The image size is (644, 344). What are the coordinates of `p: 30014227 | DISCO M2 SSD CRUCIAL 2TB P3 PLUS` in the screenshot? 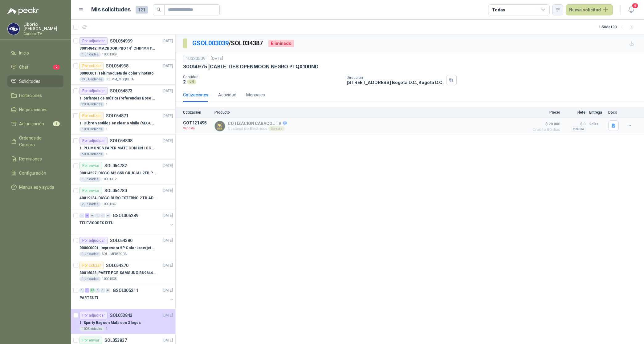 It's located at (118, 173).